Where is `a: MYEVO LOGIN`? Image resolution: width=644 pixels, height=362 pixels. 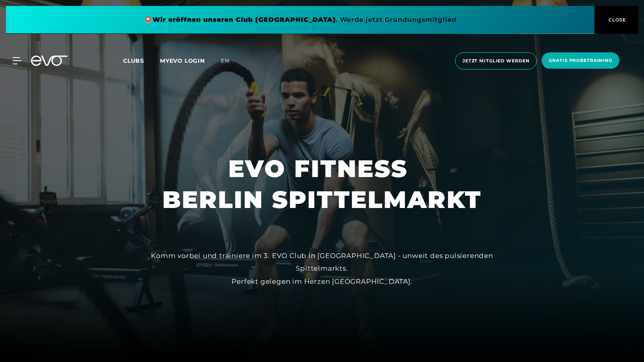 a: MYEVO LOGIN is located at coordinates (182, 61).